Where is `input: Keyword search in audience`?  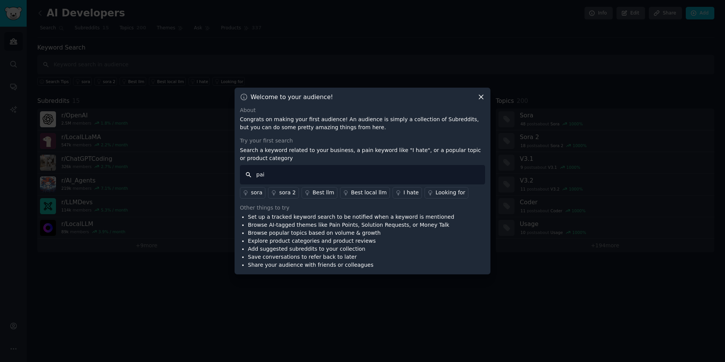
input: Keyword search in audience is located at coordinates (363, 174).